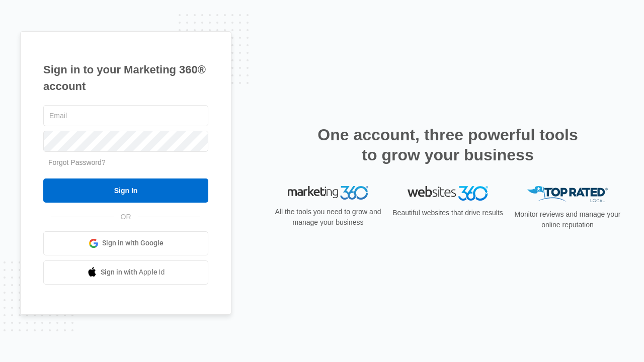 The height and width of the screenshot is (362, 644). What do you see at coordinates (133, 272) in the screenshot?
I see `span: Sign in with Apple Id` at bounding box center [133, 272].